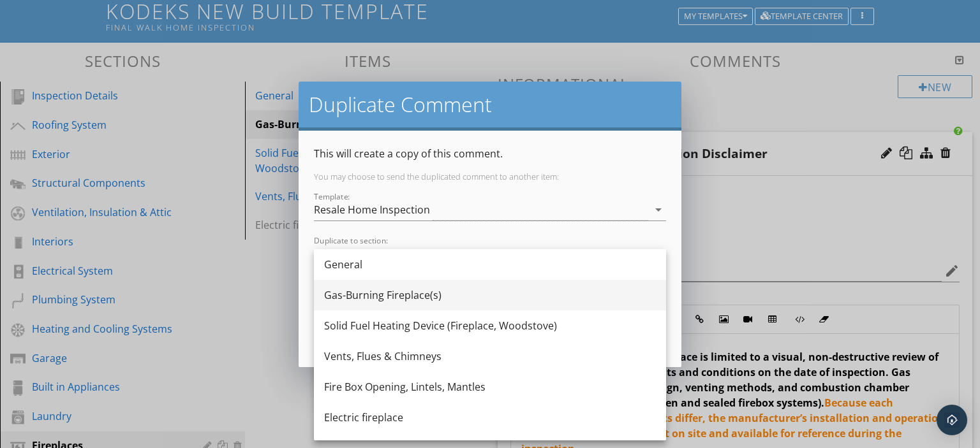 The height and width of the screenshot is (448, 980). What do you see at coordinates (335, 254) in the screenshot?
I see `div: Fireplace` at bounding box center [335, 254].